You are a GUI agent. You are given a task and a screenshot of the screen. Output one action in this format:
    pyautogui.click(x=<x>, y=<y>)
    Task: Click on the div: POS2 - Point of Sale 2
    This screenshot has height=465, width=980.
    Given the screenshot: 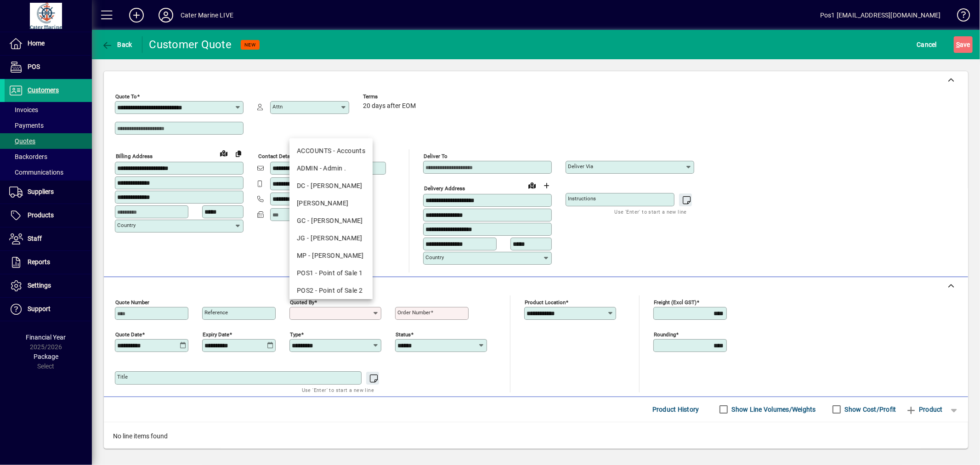 What is the action you would take?
    pyautogui.click(x=330, y=291)
    